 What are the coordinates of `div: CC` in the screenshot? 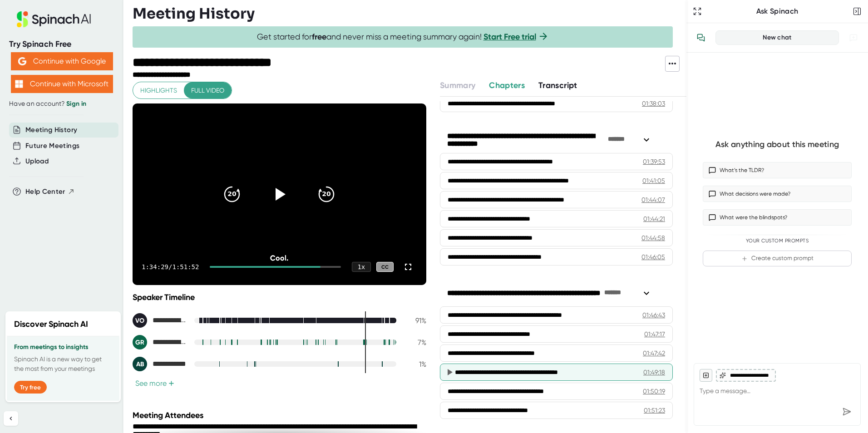 It's located at (385, 267).